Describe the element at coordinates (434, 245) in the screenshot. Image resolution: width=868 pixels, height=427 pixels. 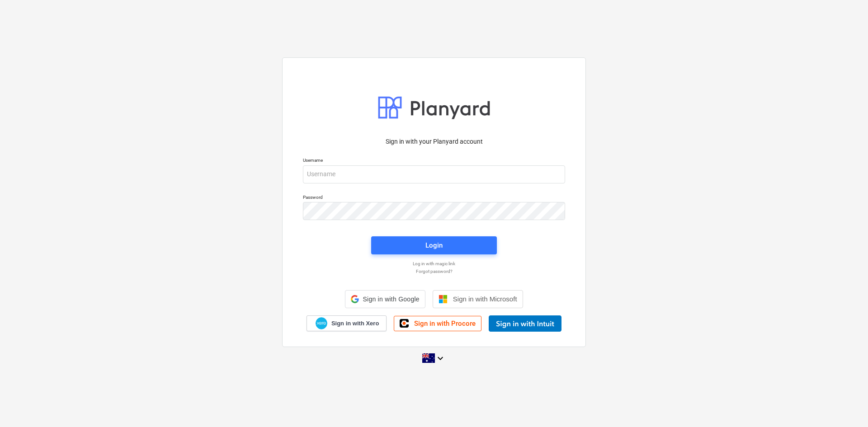
I see `button: Login` at that location.